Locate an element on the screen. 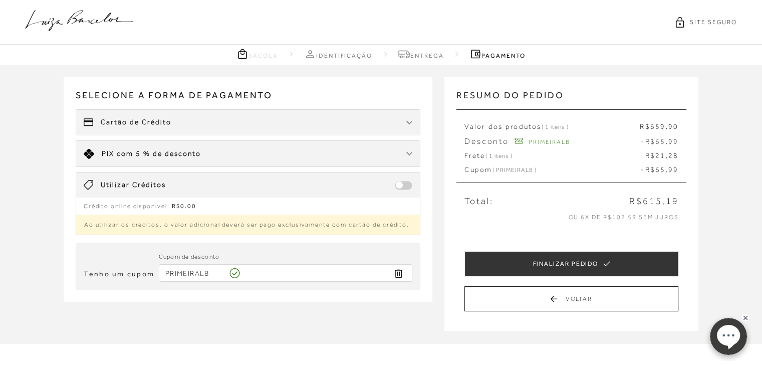 Image resolution: width=762 pixels, height=366 pixels. span: 659 is located at coordinates (658, 126).